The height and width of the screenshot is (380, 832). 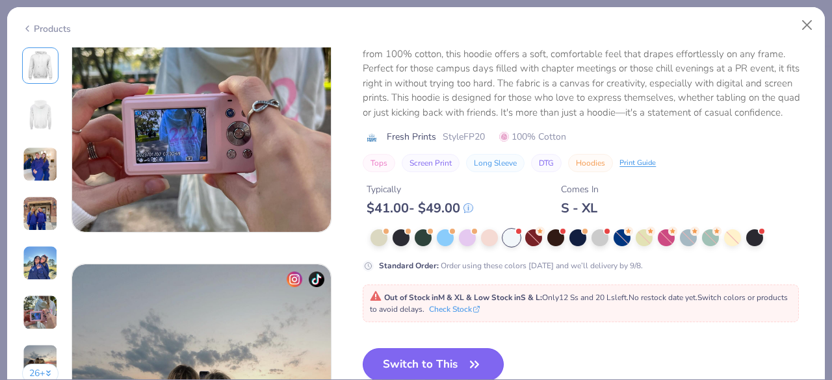 I want to click on strong: Standard Order :, so click(x=409, y=265).